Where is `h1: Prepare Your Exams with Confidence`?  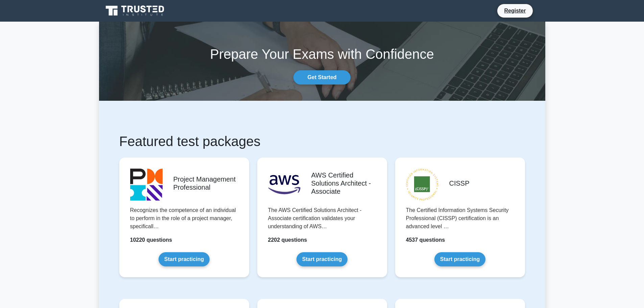
h1: Prepare Your Exams with Confidence is located at coordinates (322, 54).